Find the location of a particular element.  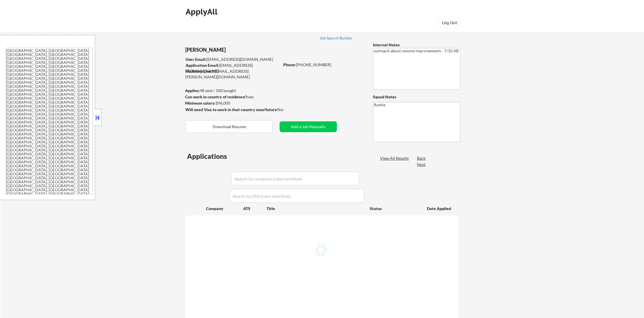

strong: Application Email: is located at coordinates (203, 65).